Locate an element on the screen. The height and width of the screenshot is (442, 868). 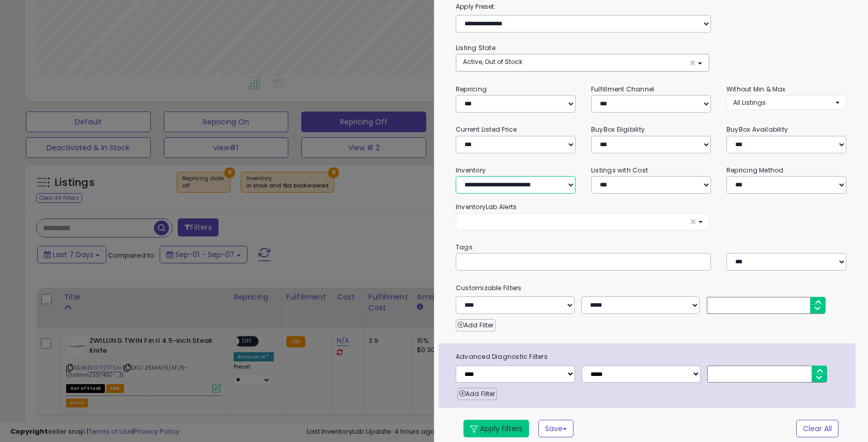
button: All Listings is located at coordinates (786, 102).